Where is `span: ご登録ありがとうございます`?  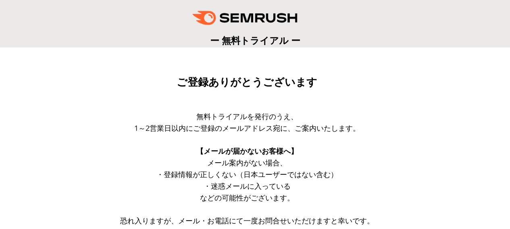
span: ご登録ありがとうございます is located at coordinates (247, 82).